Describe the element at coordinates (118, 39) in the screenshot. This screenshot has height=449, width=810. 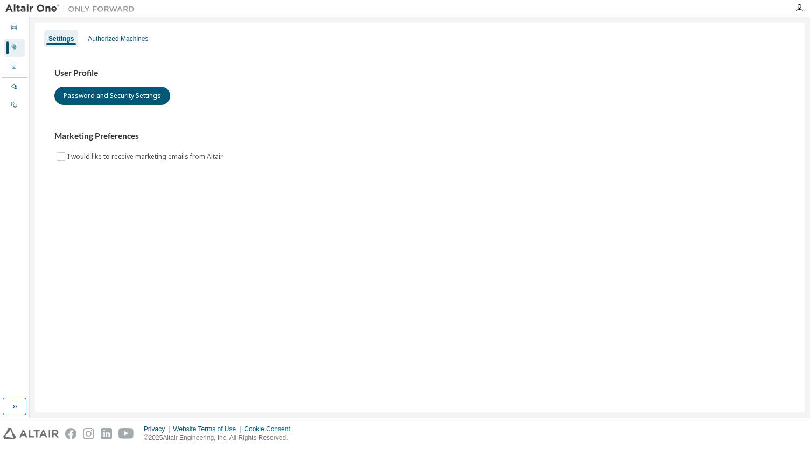
I see `div: Authorized Machines` at that location.